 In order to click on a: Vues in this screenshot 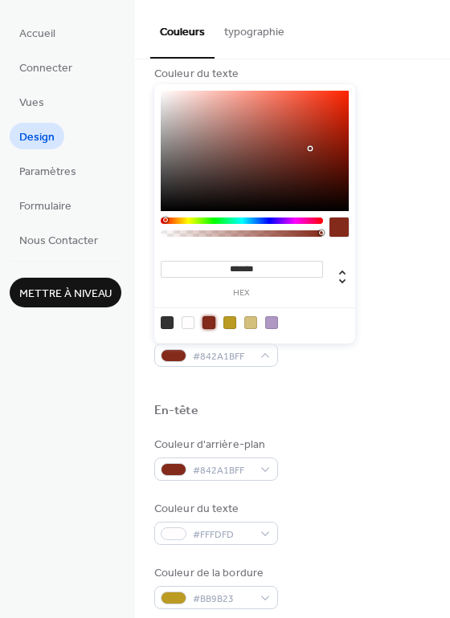, I will do `click(31, 101)`.